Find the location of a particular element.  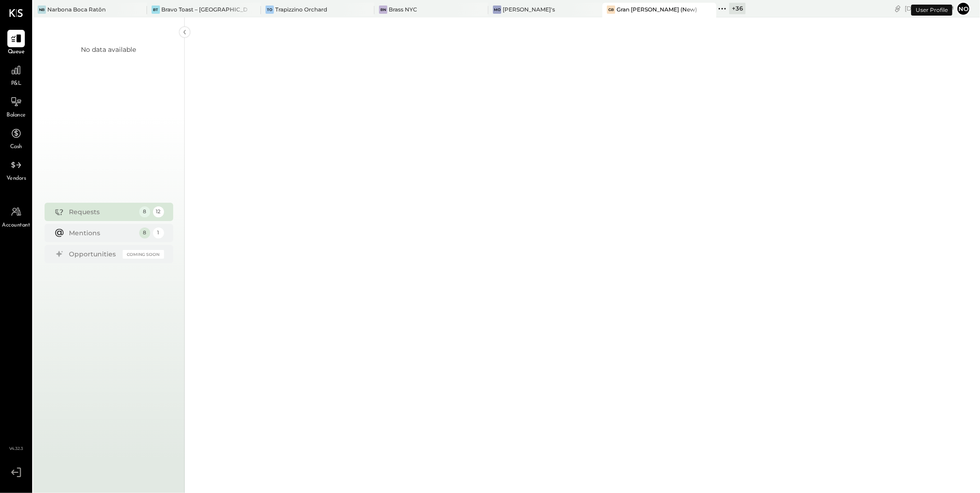

a: P&L is located at coordinates (16, 75).